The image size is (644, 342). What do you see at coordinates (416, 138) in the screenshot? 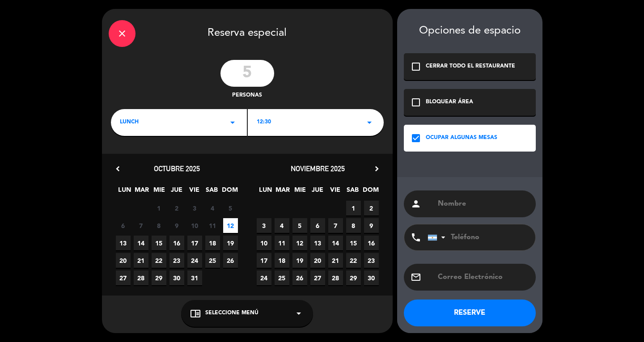
I see `i: check_box` at bounding box center [416, 138].